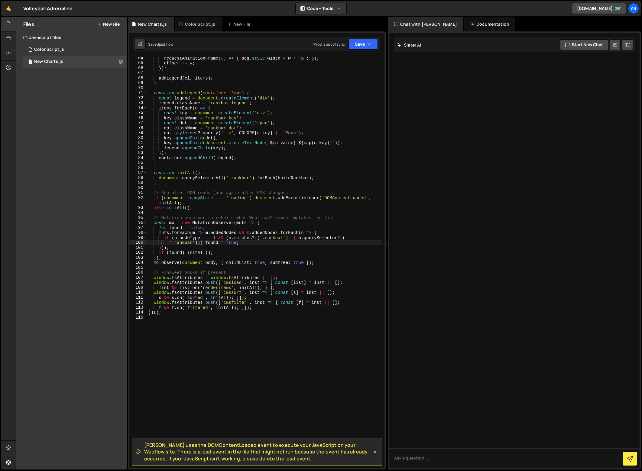  What do you see at coordinates (409, 45) in the screenshot?
I see `h2: Slater AI` at bounding box center [409, 45].